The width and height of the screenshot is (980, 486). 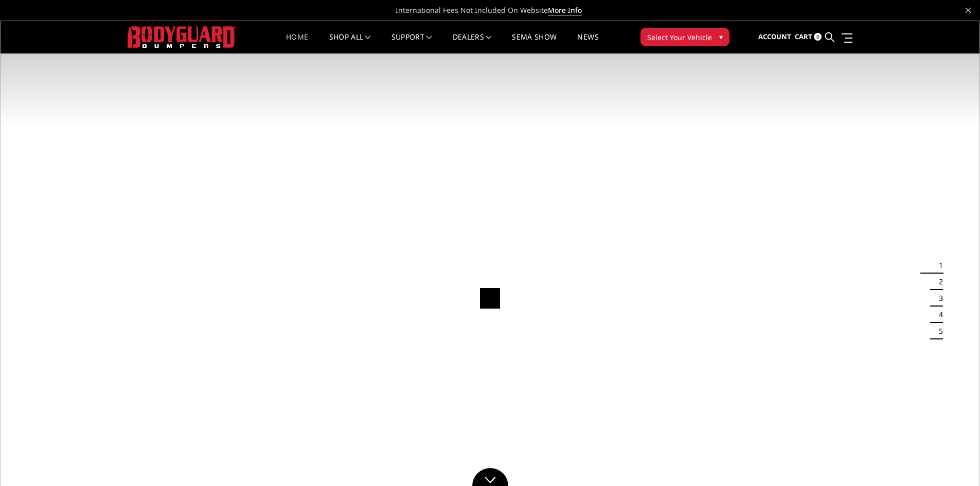 What do you see at coordinates (534, 44) in the screenshot?
I see `a: SEMA Show` at bounding box center [534, 44].